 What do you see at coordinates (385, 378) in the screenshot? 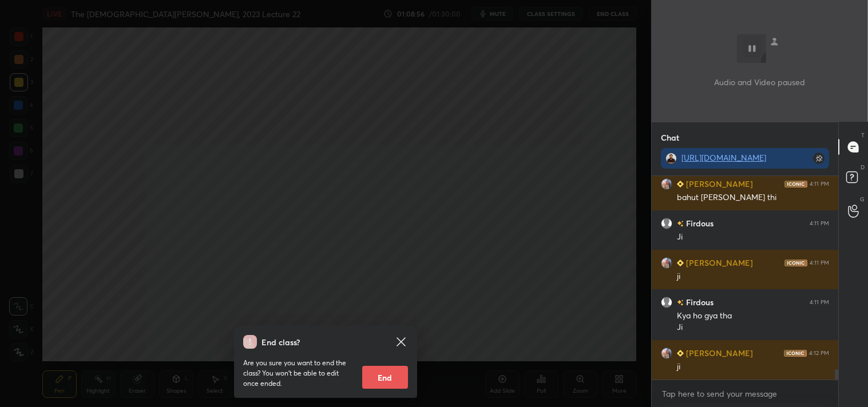
I see `button: End` at bounding box center [385, 378].